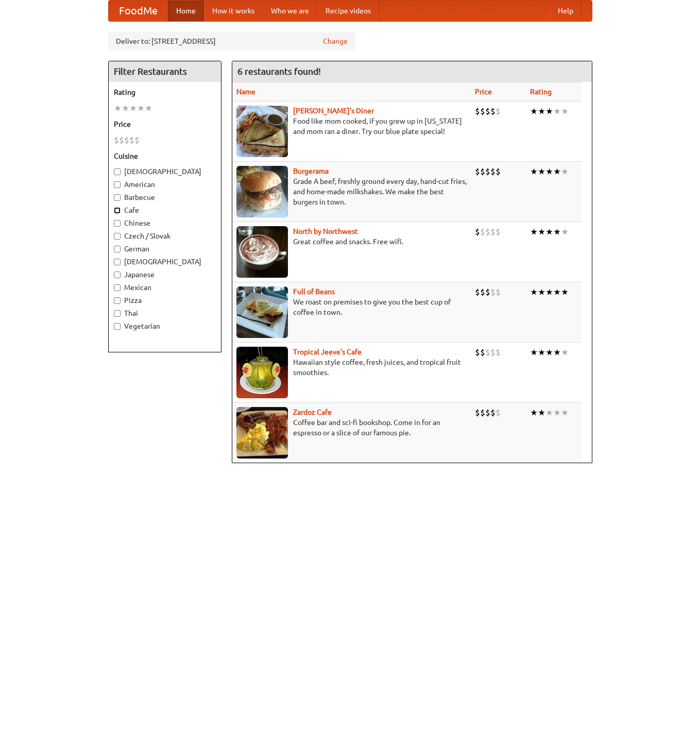 The height and width of the screenshot is (729, 700). What do you see at coordinates (138, 10) in the screenshot?
I see `a: FoodMe` at bounding box center [138, 10].